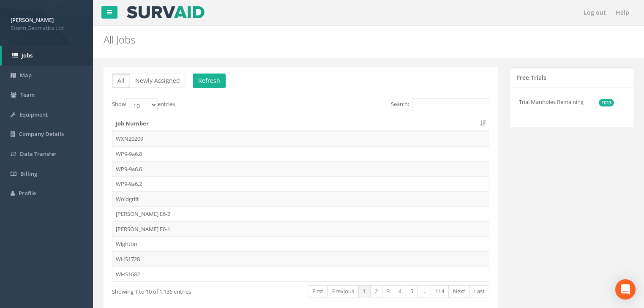 This screenshot has height=308, width=644. Describe the element at coordinates (33, 114) in the screenshot. I see `span: Equipment` at that location.